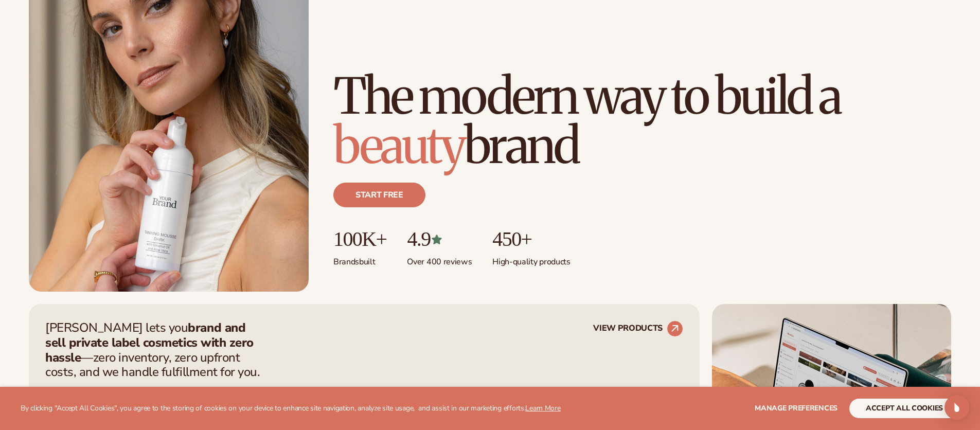  What do you see at coordinates (359, 259) in the screenshot?
I see `p: Brands built` at bounding box center [359, 259].